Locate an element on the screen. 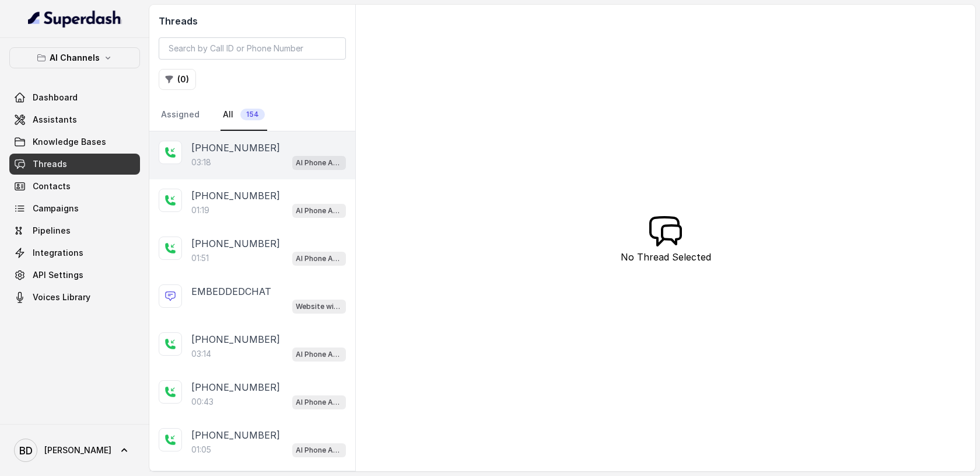 Image resolution: width=980 pixels, height=476 pixels. span: Integrations is located at coordinates (58, 253).